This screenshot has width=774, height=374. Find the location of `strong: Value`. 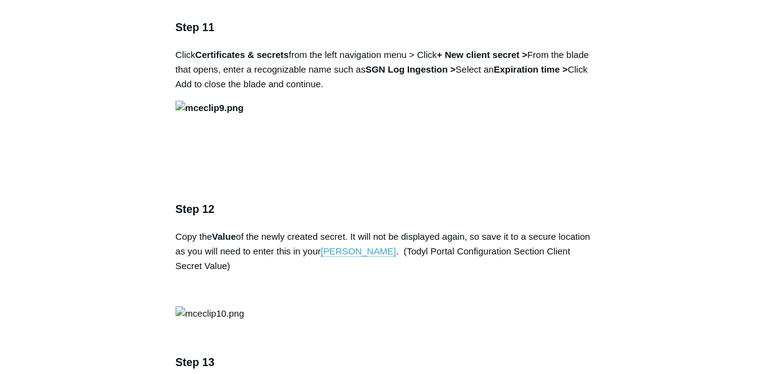

strong: Value is located at coordinates (224, 236).